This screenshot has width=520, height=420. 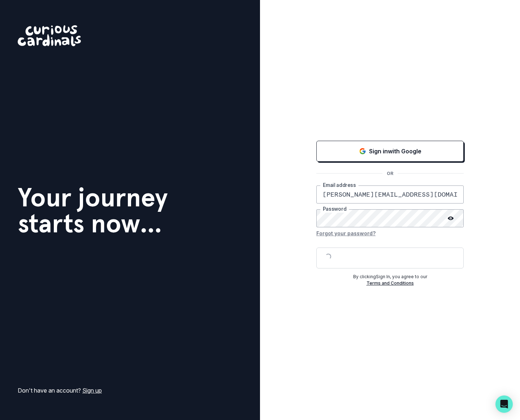 I want to click on img: Curious Cardinals Logo, so click(x=49, y=36).